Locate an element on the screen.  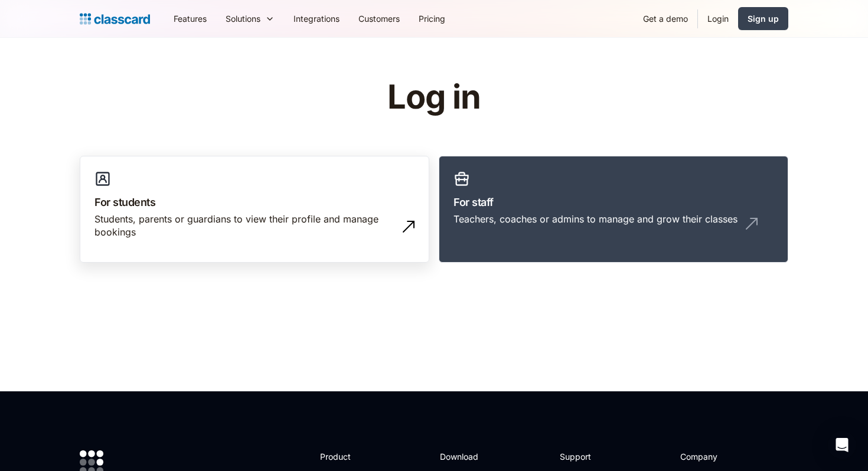
div: Students, parents or guardians to view their profile and manage bookings is located at coordinates (243, 225).